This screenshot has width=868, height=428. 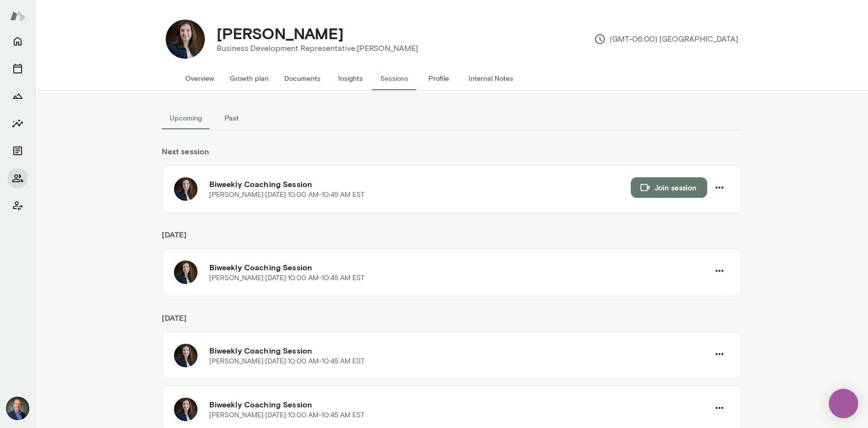 I want to click on button: Client app, so click(x=18, y=205).